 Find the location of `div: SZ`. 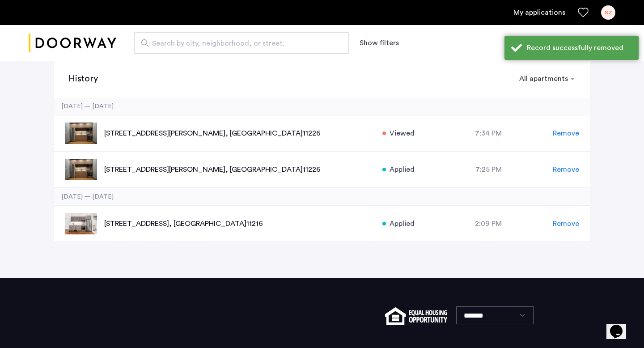

div: SZ is located at coordinates (608, 12).